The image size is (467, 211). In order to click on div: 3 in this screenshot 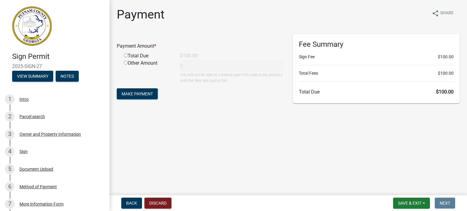, I will do `click(10, 134)`.